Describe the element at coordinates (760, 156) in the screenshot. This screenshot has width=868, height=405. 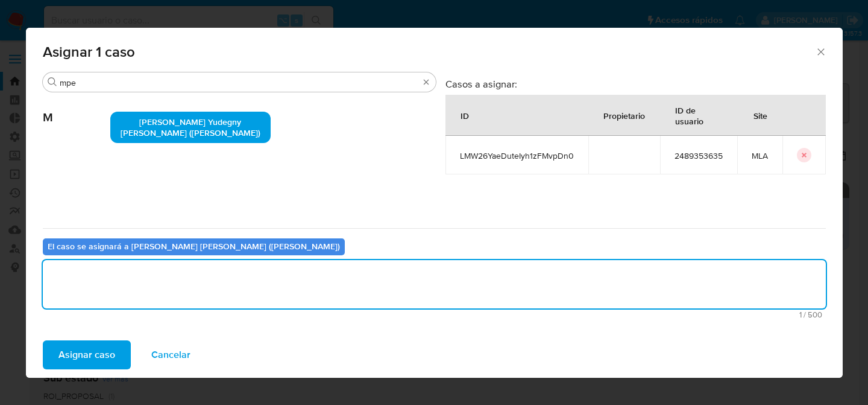
I see `span: MLA` at that location.